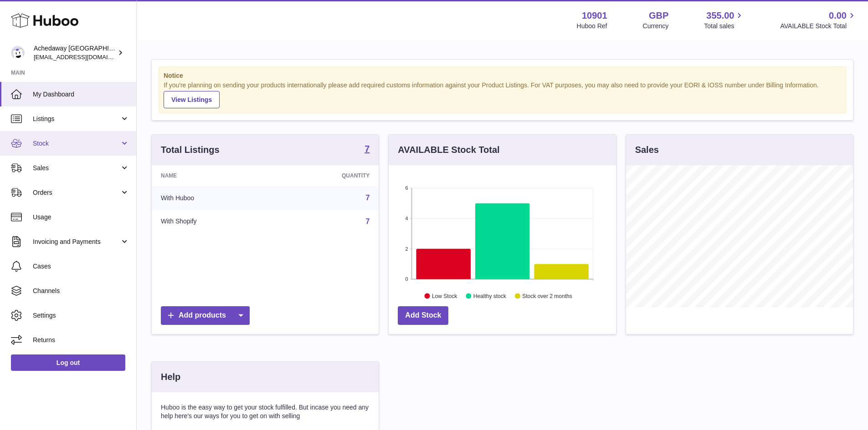  What do you see at coordinates (490, 296) in the screenshot?
I see `text: Healthy stock` at bounding box center [490, 296].